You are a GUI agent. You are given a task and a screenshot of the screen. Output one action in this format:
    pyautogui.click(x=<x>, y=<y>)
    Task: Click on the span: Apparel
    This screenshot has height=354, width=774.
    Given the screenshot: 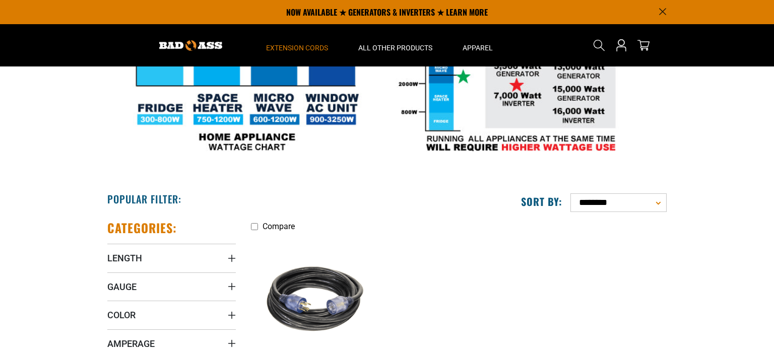 What is the action you would take?
    pyautogui.click(x=478, y=48)
    